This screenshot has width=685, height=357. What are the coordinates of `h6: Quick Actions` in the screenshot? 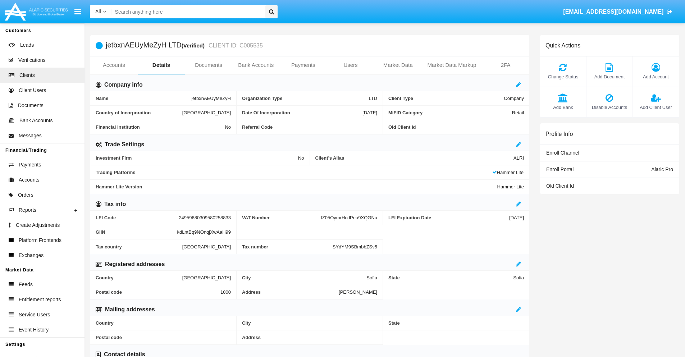 It's located at (562, 45).